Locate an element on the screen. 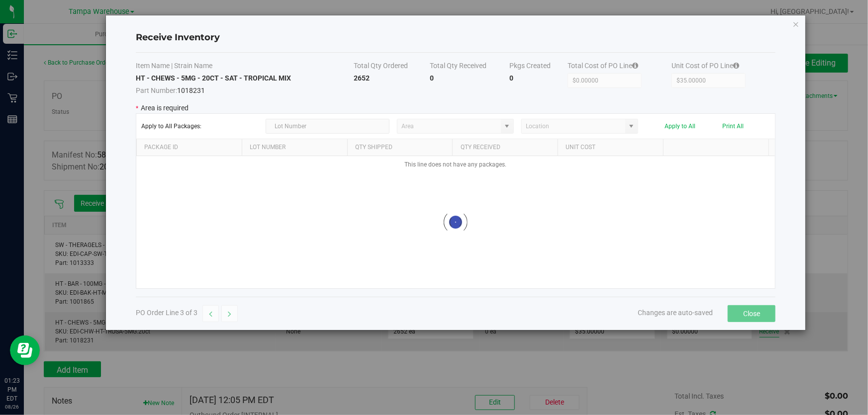 Image resolution: width=868 pixels, height=415 pixels. span: Changes are auto-saved is located at coordinates (675, 313).